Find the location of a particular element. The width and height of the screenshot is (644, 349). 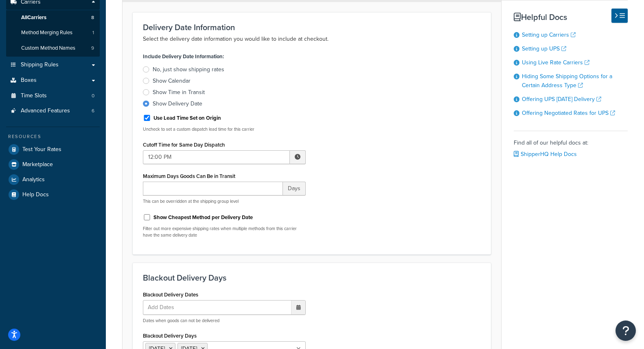

a: ShipperHQ Help Docs is located at coordinates (545, 154).